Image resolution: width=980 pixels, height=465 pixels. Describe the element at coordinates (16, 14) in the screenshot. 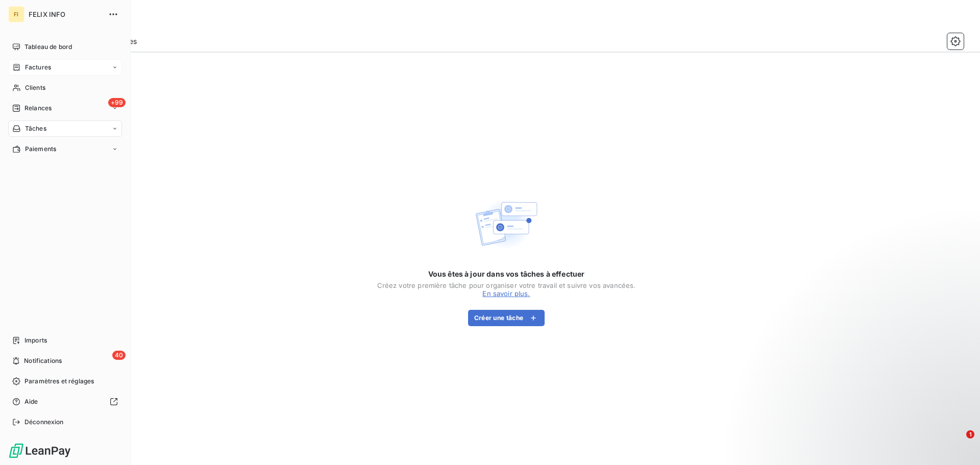

I see `div: FI` at that location.